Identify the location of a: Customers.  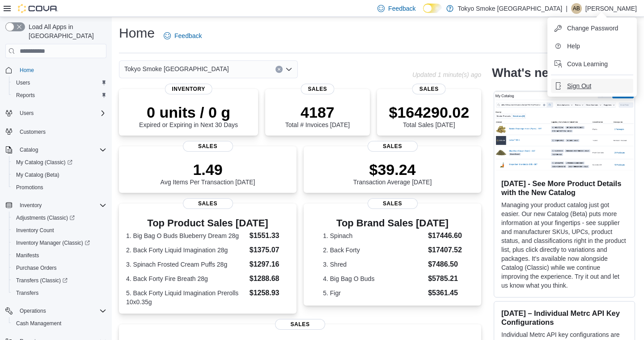
(32, 132).